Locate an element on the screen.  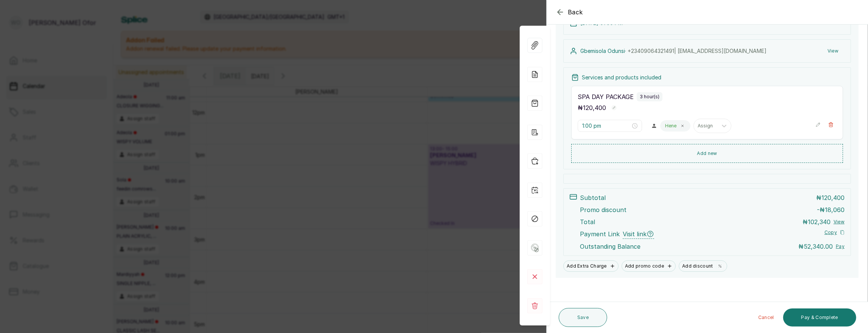
p: SPA DAY PACKAGE is located at coordinates (606, 97).